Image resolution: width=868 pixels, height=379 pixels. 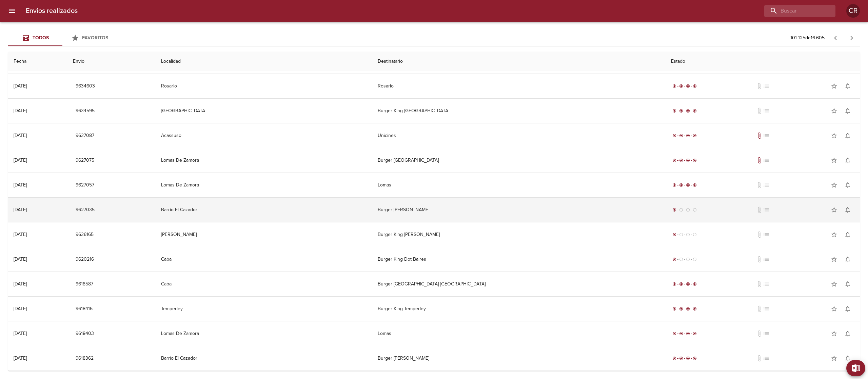 What do you see at coordinates (84, 309) in the screenshot?
I see `button: 9618416` at bounding box center [84, 309].